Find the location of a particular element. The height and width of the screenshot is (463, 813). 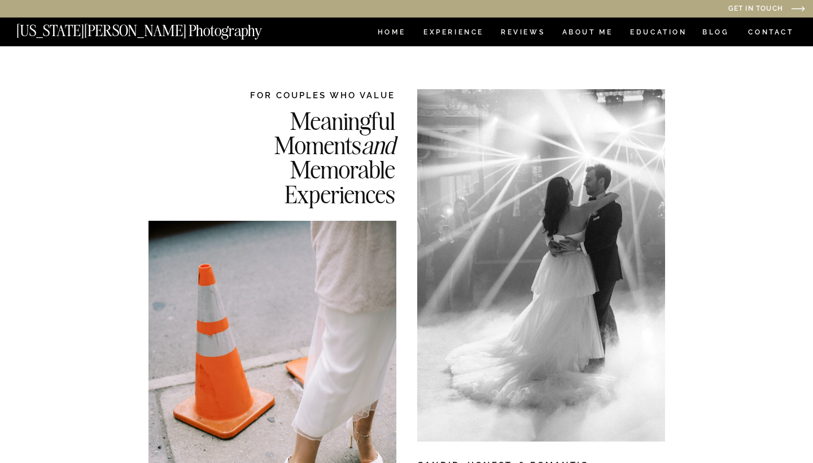

nav: REVIEWS is located at coordinates (521, 33).